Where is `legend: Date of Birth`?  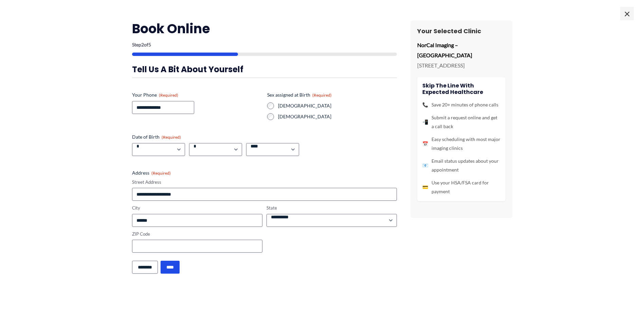 legend: Date of Birth is located at coordinates (157, 137).